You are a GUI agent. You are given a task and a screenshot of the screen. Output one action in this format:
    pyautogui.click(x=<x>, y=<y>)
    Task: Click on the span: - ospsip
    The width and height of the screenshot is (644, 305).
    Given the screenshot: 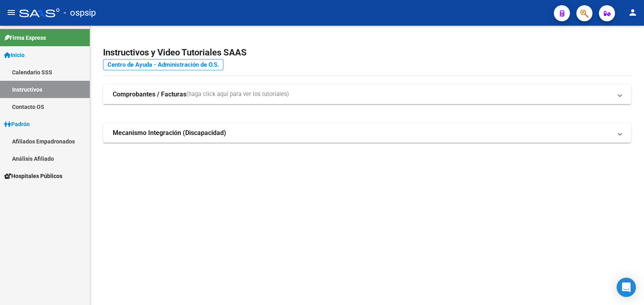 What is the action you would take?
    pyautogui.click(x=80, y=13)
    